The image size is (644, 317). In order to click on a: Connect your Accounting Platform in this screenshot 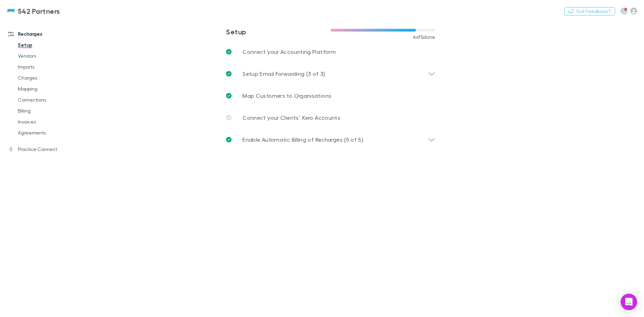, I will do `click(331, 52)`.